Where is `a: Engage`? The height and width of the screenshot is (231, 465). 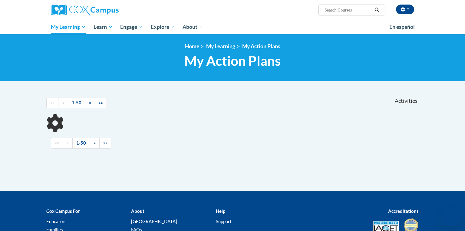 a: Engage is located at coordinates (131, 27).